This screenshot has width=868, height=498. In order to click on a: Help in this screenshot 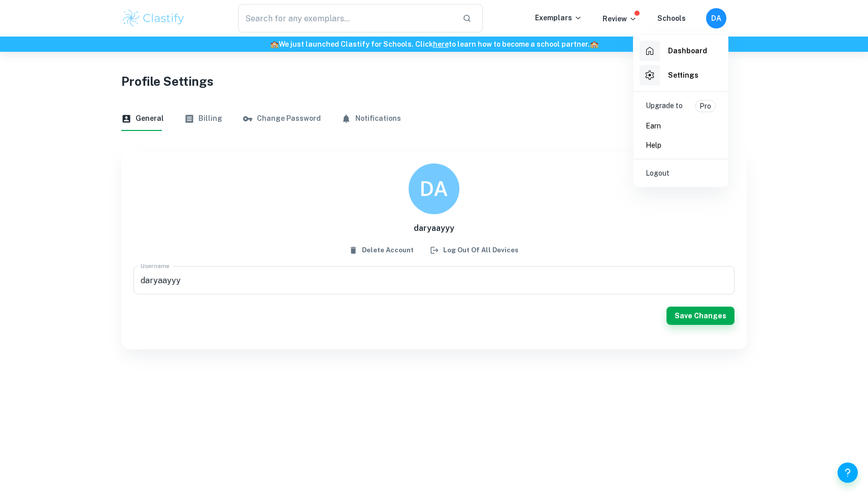, I will do `click(681, 145)`.